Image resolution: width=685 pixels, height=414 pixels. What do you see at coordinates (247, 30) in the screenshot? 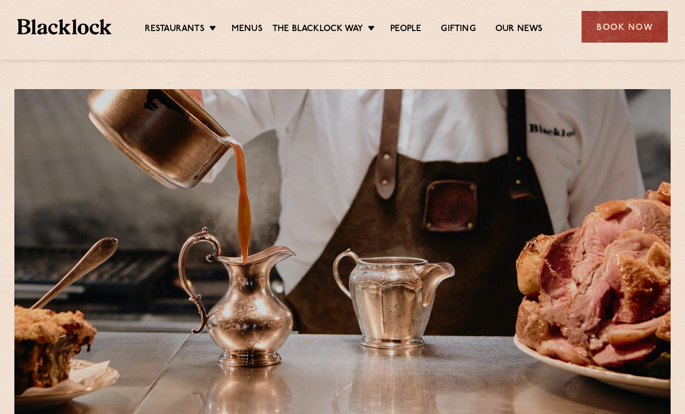
I see `a: Menus` at bounding box center [247, 30].